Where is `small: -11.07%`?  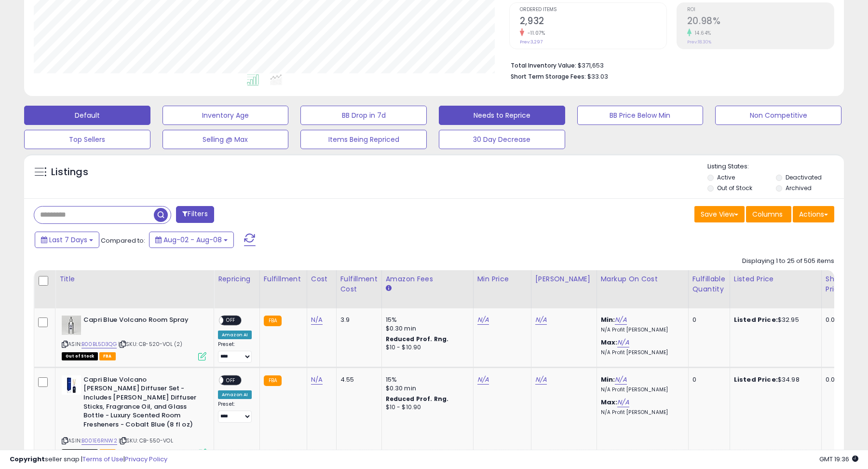
small: -11.07% is located at coordinates (535, 32).